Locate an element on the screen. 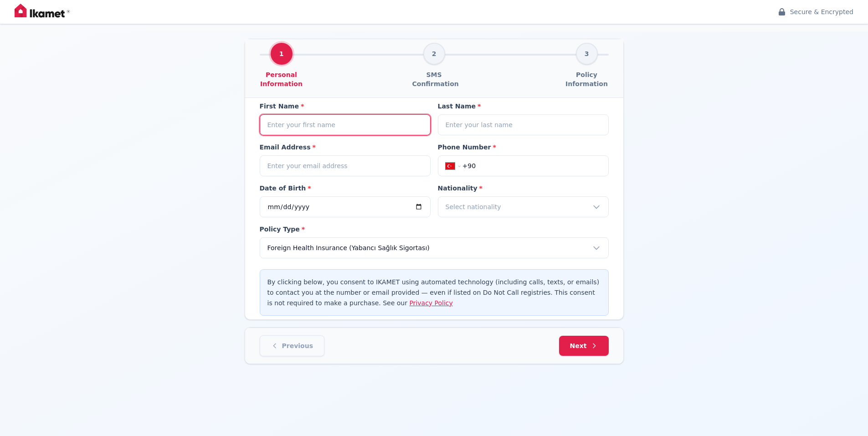  label: Email Address is located at coordinates (345, 147).